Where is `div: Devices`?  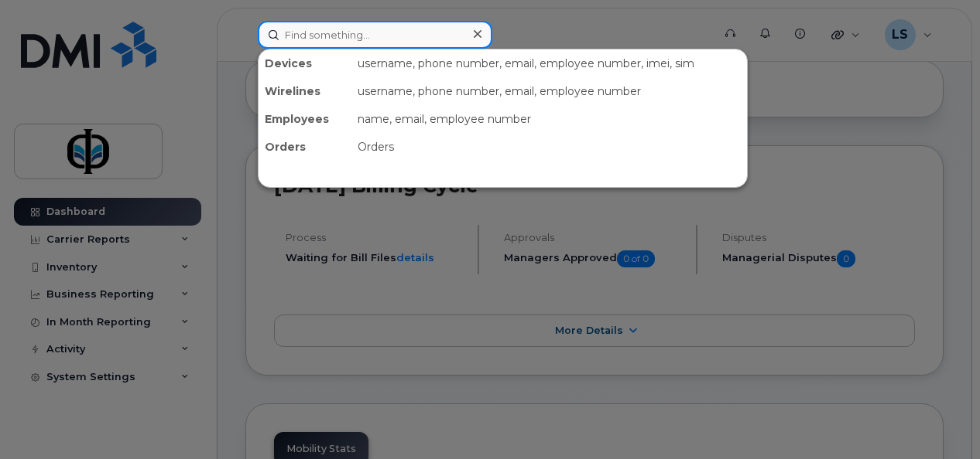 div: Devices is located at coordinates (305, 64).